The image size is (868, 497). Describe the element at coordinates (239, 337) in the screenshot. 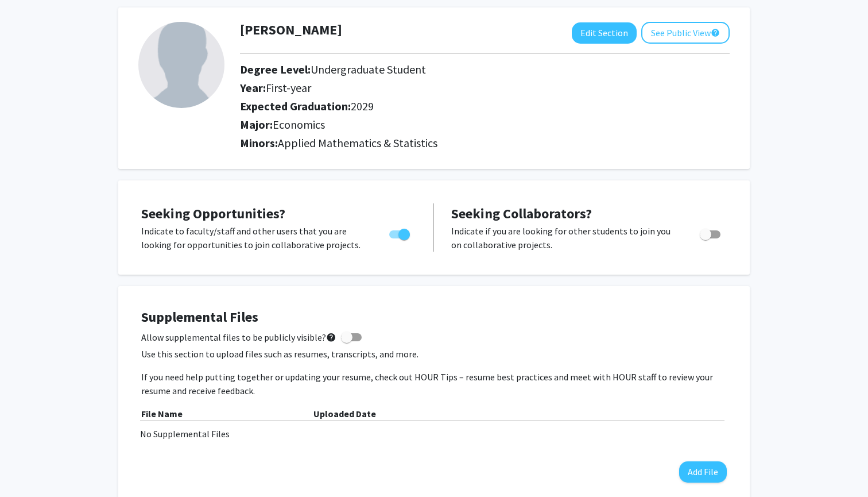

I see `span: Allow supplemental files to be publicly visible?` at that location.